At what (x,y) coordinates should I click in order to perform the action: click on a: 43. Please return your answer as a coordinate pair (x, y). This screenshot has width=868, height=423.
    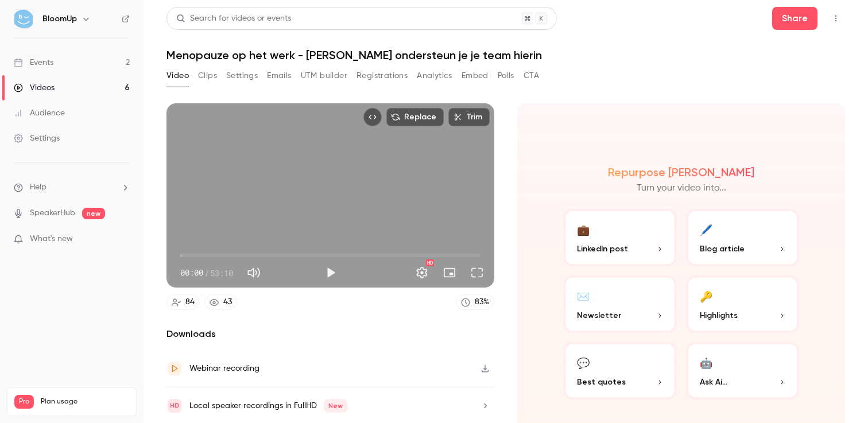
    Looking at the image, I should click on (220, 302).